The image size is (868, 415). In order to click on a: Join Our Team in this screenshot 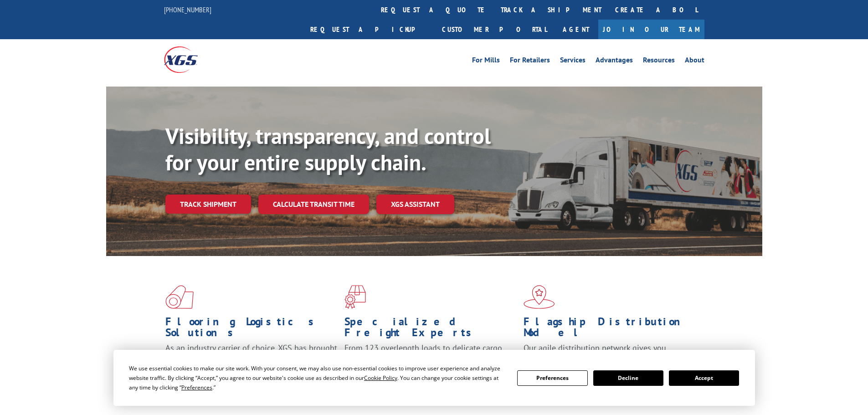, I will do `click(651, 29)`.